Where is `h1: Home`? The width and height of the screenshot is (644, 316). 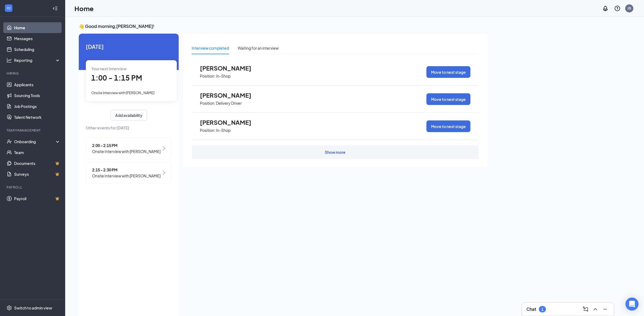
h1: Home is located at coordinates (84, 9).